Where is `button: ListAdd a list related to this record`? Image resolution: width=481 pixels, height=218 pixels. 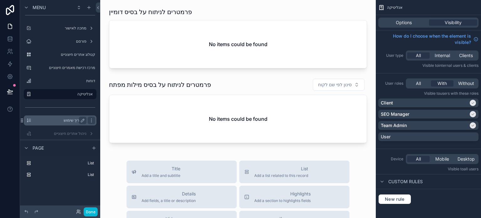 button: ListAdd a list related to this record is located at coordinates (295, 172).